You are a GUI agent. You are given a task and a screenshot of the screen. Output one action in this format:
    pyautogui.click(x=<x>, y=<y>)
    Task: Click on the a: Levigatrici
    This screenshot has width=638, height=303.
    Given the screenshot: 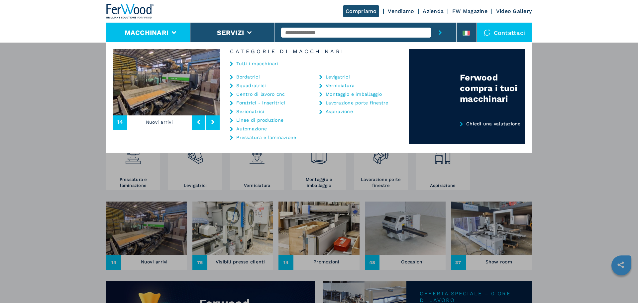 What is the action you would take?
    pyautogui.click(x=338, y=77)
    